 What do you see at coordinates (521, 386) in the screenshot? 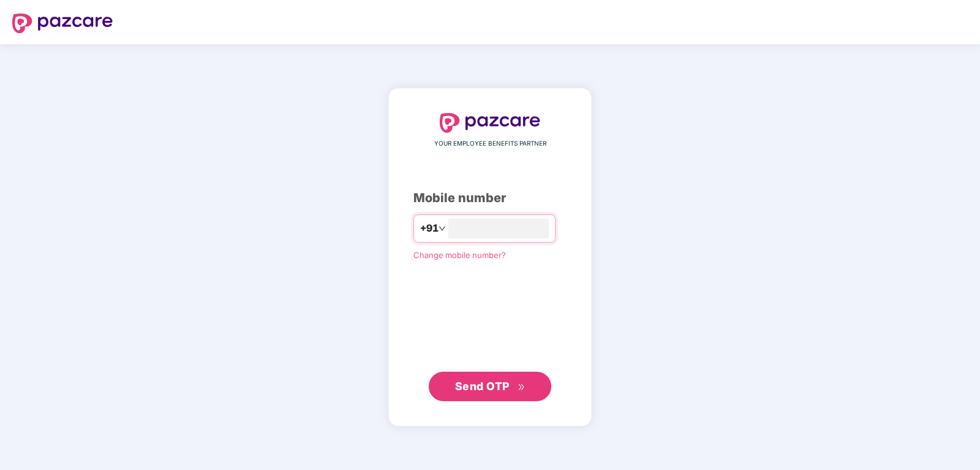
I see `span: double-right` at bounding box center [521, 386].